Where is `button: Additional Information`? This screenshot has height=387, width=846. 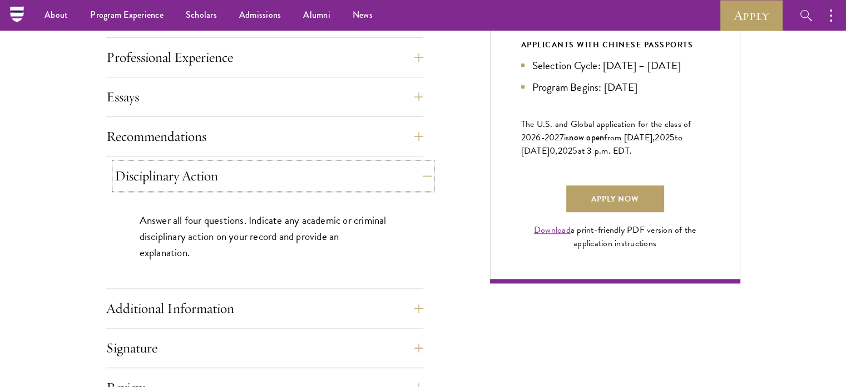
button: Additional Information is located at coordinates (265, 308).